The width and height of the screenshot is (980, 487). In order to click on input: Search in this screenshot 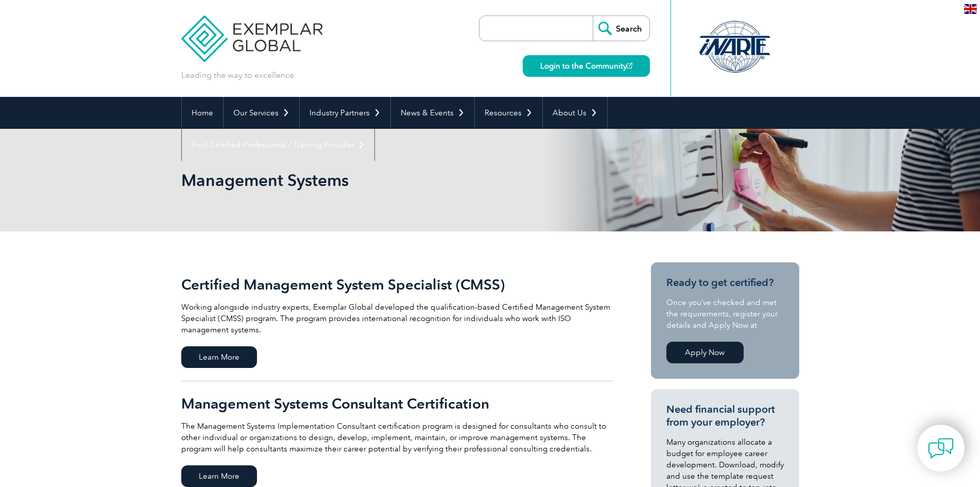, I will do `click(622, 28)`.